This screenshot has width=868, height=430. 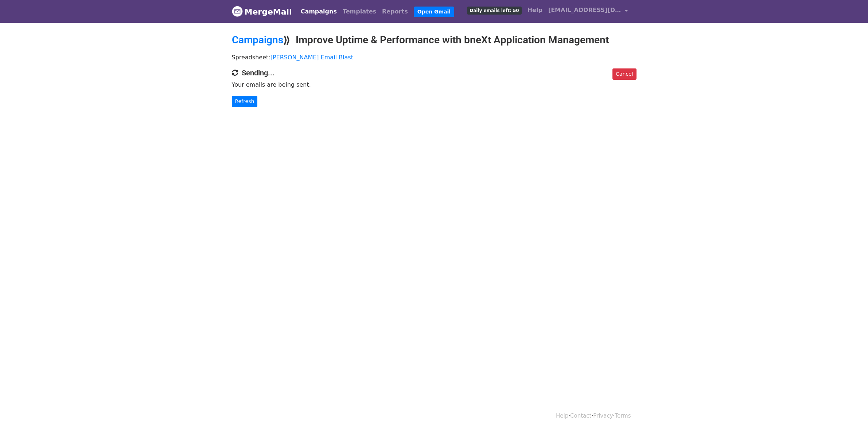 I want to click on a: MergeMail, so click(x=262, y=11).